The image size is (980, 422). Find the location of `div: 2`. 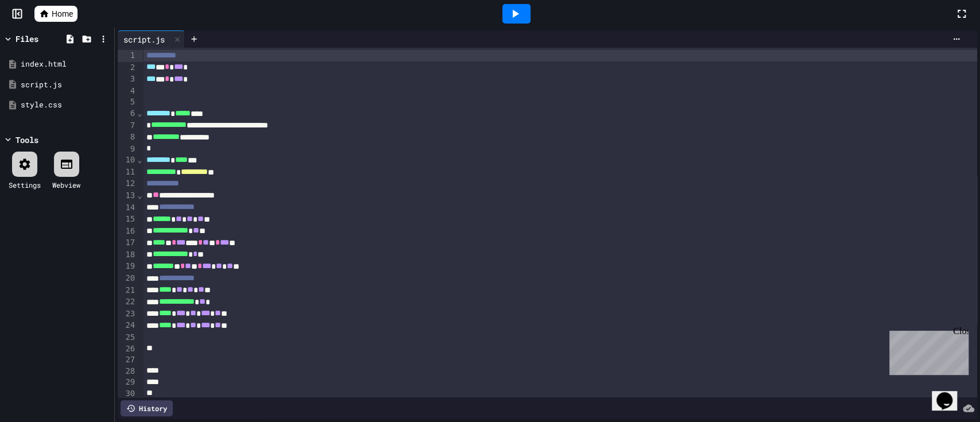

div: 2 is located at coordinates (127, 68).